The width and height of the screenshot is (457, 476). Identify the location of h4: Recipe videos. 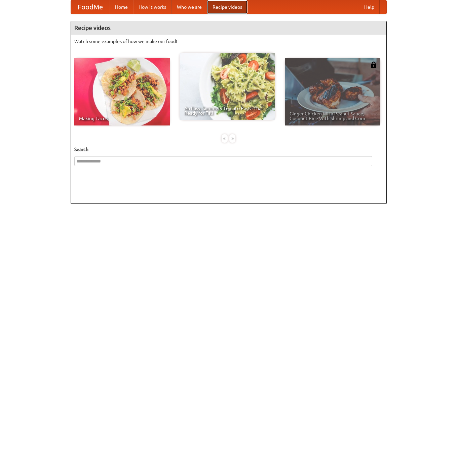
(228, 28).